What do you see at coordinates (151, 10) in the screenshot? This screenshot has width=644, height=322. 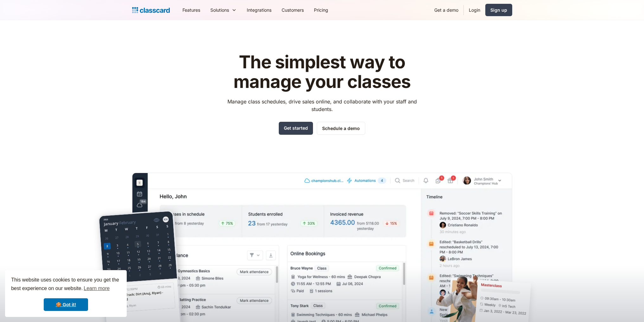 I see `a: home` at bounding box center [151, 10].